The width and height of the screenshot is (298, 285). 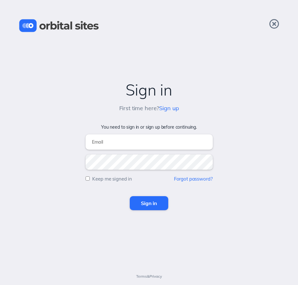 I want to click on form: You need to sign in or sign up before continuing., so click(x=149, y=167).